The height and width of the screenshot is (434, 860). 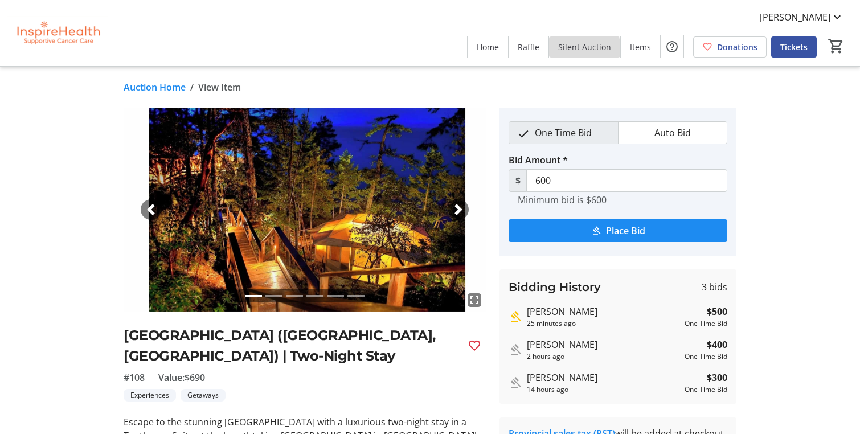 What do you see at coordinates (154, 87) in the screenshot?
I see `a: Auction Home` at bounding box center [154, 87].